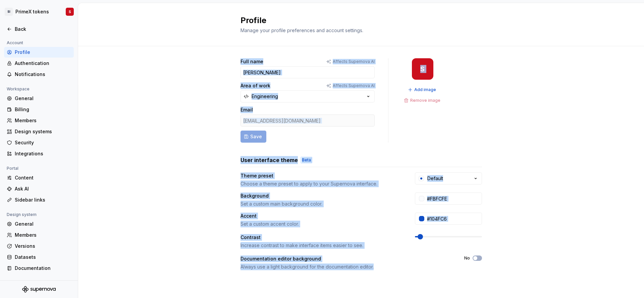 This screenshot has width=644, height=298. Describe the element at coordinates (39, 74) in the screenshot. I see `a: Notifications` at that location.